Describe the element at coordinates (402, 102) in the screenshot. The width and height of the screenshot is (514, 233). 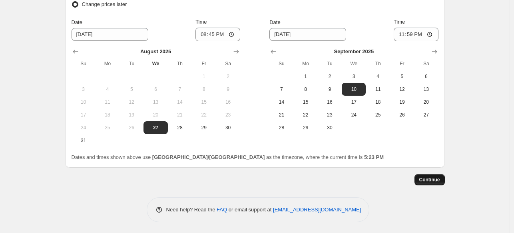
I see `button: Friday September 19 2025` at that location.